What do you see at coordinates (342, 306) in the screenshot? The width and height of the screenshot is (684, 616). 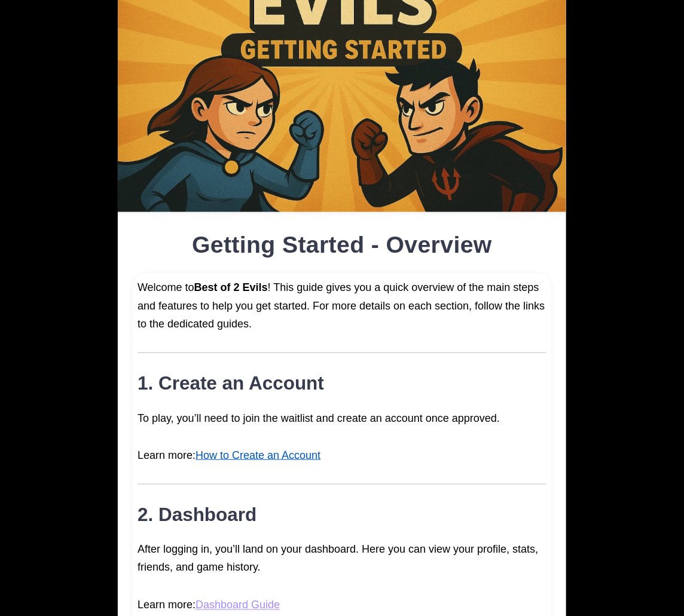 I see `p: Welcome to ! This guide gives you a quick overview of the main steps and features to help you get...` at bounding box center [342, 306].